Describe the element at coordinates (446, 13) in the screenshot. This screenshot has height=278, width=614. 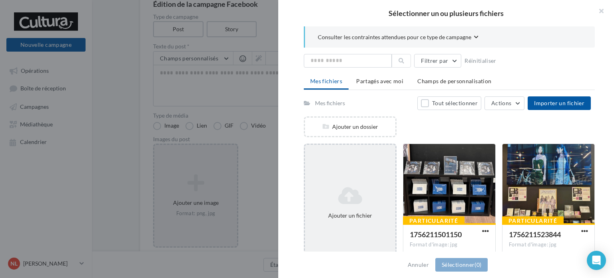
I see `h2: Sélectionner un ou plusieurs fichiers` at that location.